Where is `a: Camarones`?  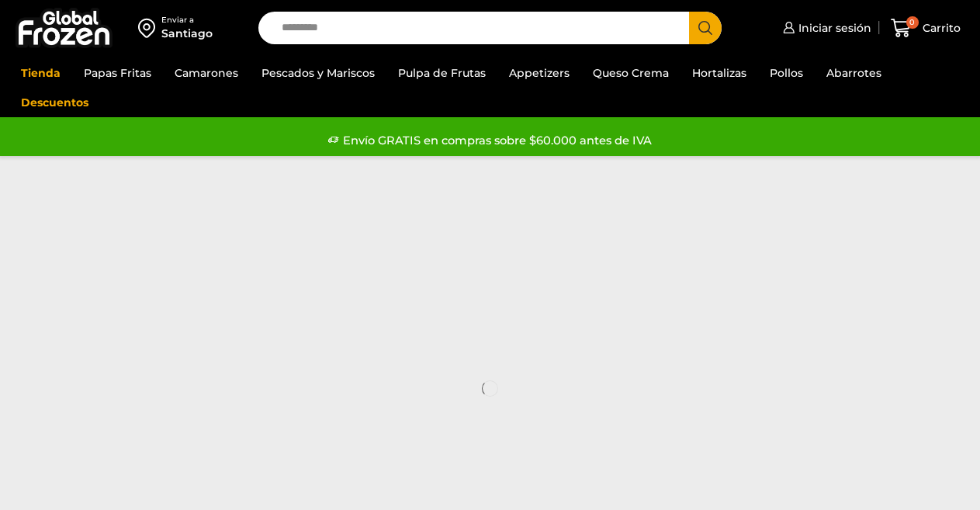 a: Camarones is located at coordinates (207, 73).